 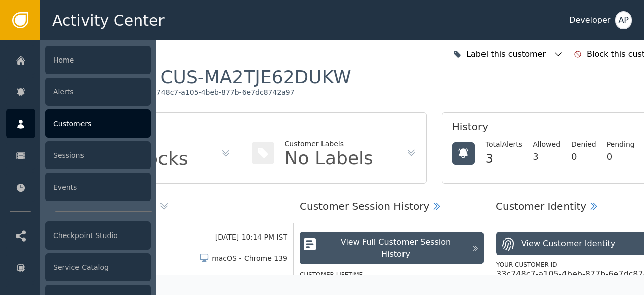 What do you see at coordinates (219, 93) in the screenshot?
I see `div: 33c748c7-a105-4beb-877b-6e7dc8742a97` at bounding box center [219, 93].